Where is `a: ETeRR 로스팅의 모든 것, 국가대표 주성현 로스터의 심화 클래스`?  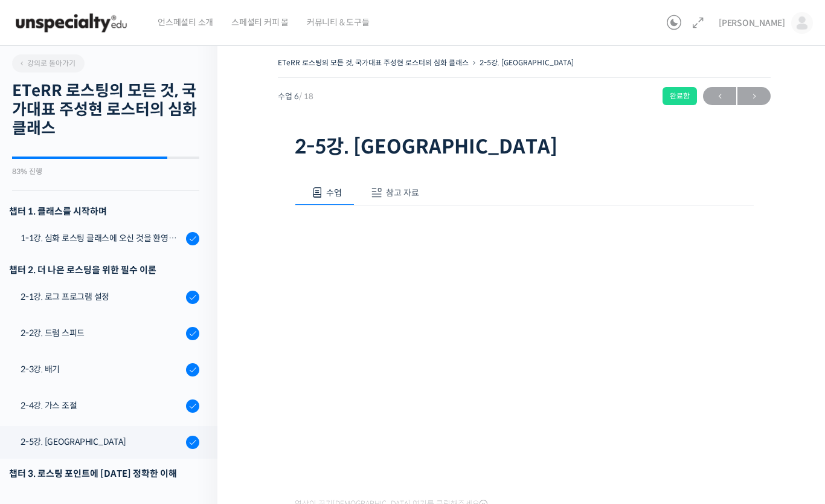 a: ETeRR 로스팅의 모든 것, 국가대표 주성현 로스터의 심화 클래스 is located at coordinates (373, 62).